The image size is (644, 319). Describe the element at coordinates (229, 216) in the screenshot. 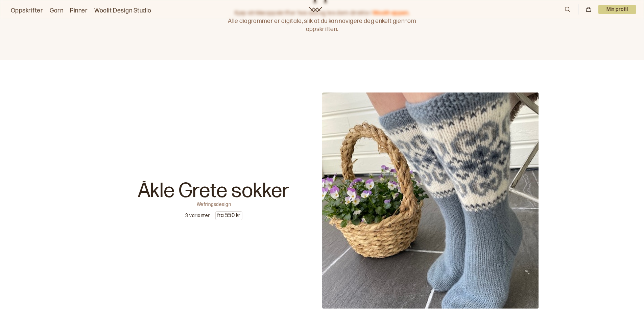

I see `p: fra 550 kr` at that location.